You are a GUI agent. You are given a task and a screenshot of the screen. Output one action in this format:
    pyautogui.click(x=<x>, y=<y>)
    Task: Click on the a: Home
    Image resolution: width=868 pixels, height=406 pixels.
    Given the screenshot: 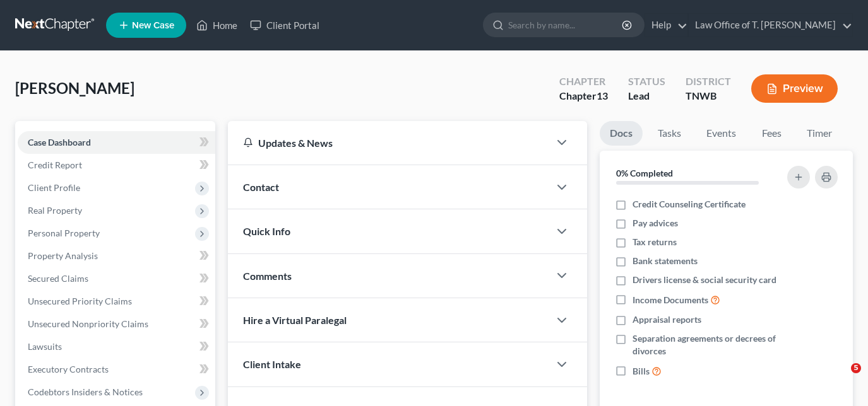 What is the action you would take?
    pyautogui.click(x=216, y=25)
    